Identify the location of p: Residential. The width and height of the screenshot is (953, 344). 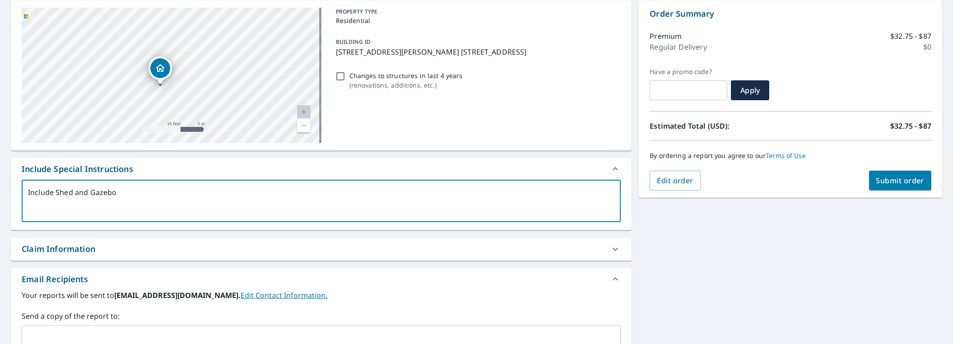
(477, 20).